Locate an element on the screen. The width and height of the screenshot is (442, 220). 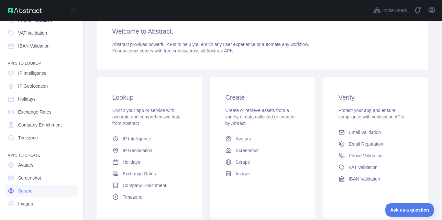
h3: Create is located at coordinates (262, 97).